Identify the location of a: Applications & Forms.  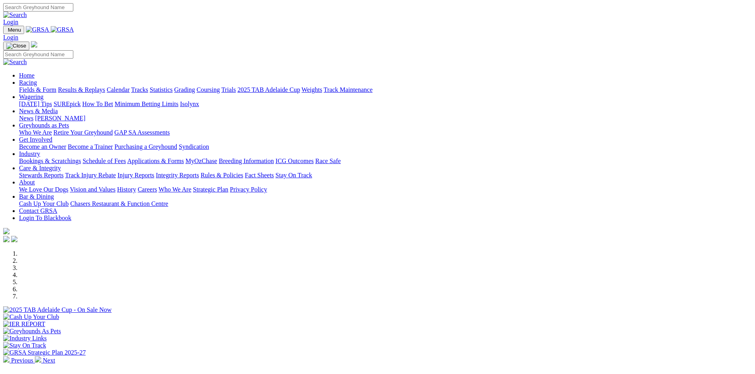
(155, 161).